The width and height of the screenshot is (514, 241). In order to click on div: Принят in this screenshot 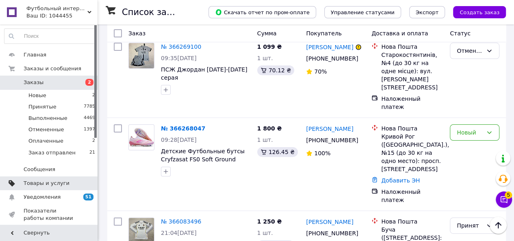, I will do `click(470, 225)`.